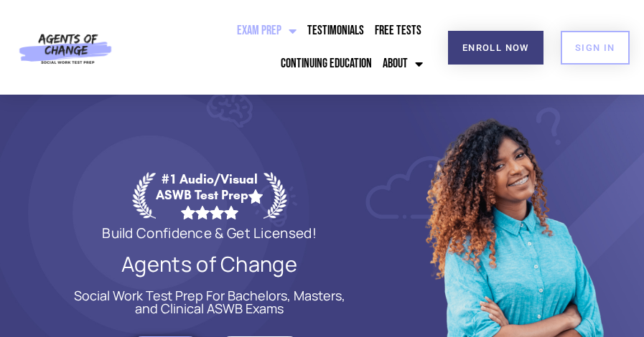 Image resolution: width=644 pixels, height=337 pixels. Describe the element at coordinates (281, 48) in the screenshot. I see `nav: Menu` at that location.